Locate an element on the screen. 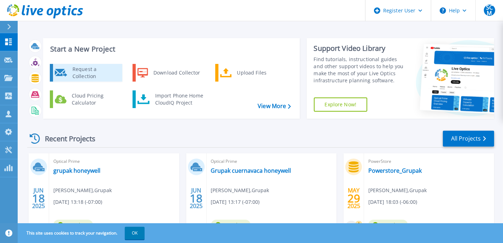  span: 29 is located at coordinates (354, 198).